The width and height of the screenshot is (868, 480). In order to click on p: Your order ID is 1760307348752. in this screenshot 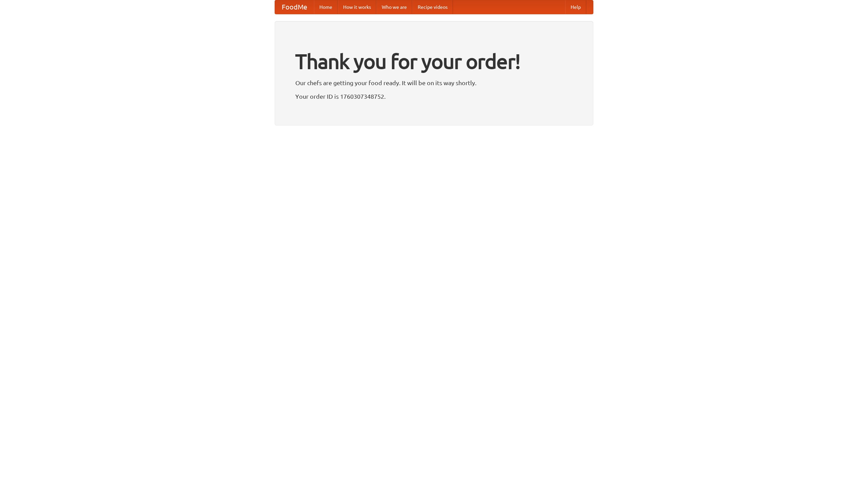, I will do `click(434, 97)`.